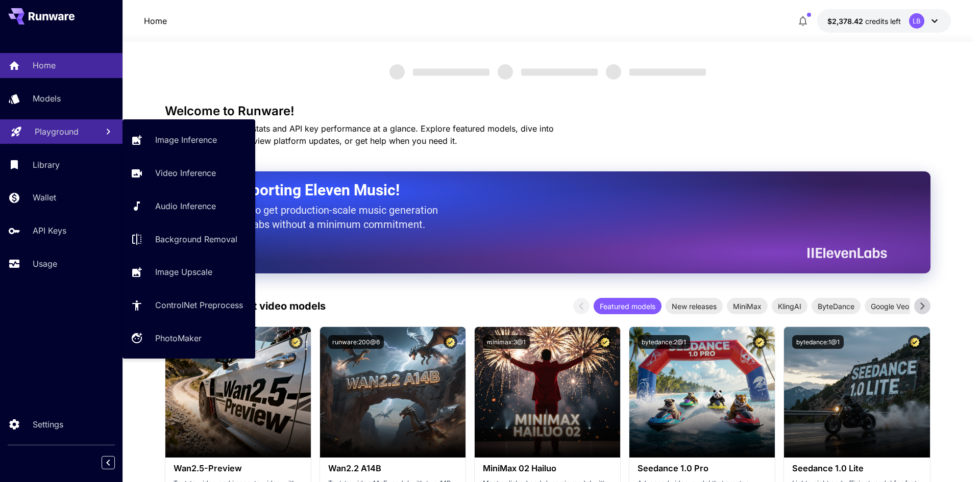  Describe the element at coordinates (178, 338) in the screenshot. I see `p: PhotoMaker` at that location.